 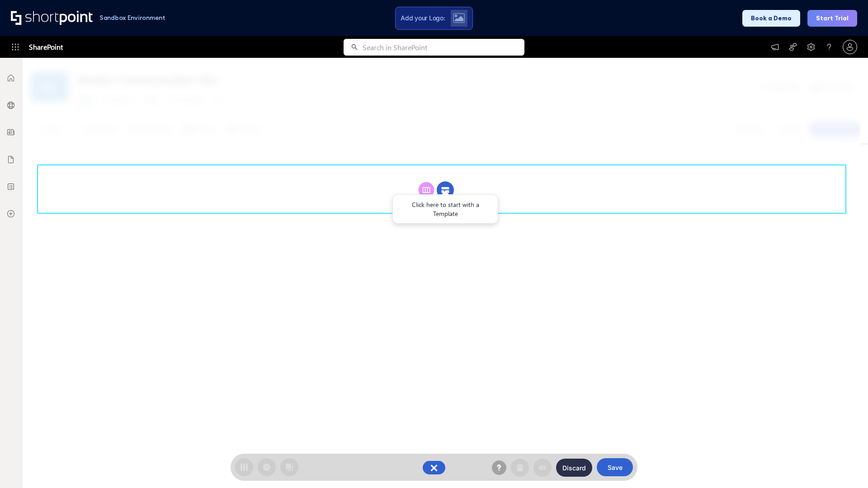 I want to click on button: Start Trial, so click(x=833, y=18).